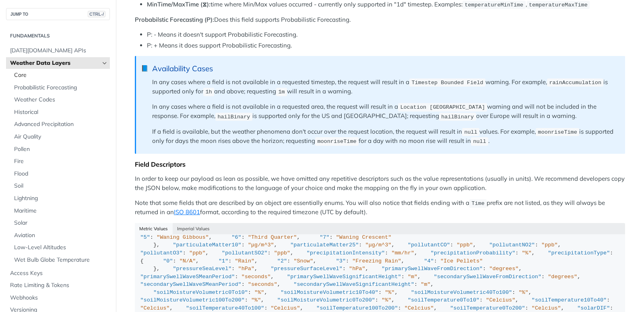 This screenshot has width=644, height=312. I want to click on span: "6", so click(236, 238).